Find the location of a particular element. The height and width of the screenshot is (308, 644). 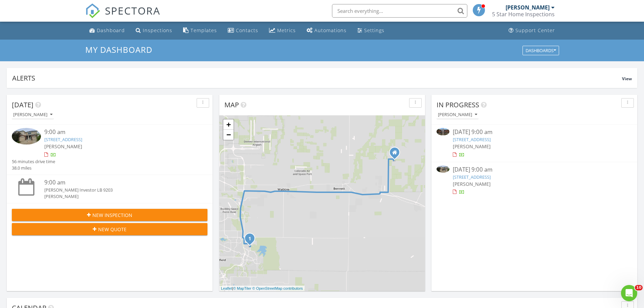

div: 56 minutes drive time is located at coordinates (33, 161).